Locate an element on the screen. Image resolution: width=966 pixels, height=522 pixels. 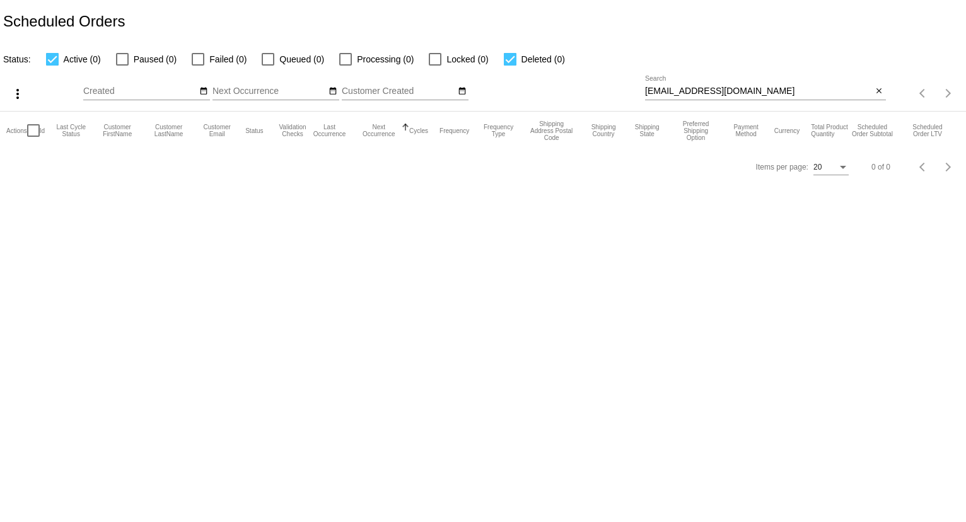
button: Change sorting for FrequencyType is located at coordinates (498, 130).